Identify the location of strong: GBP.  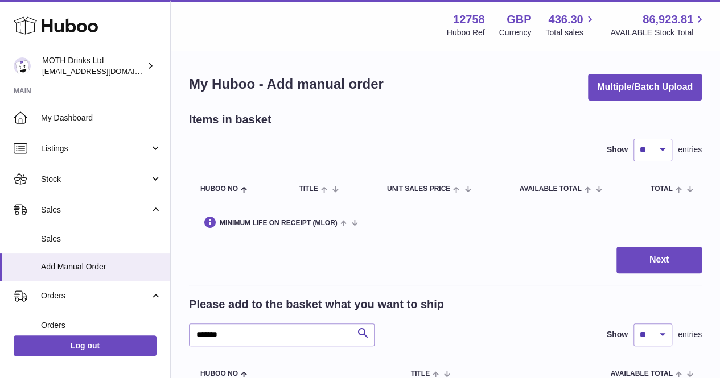
(518, 19).